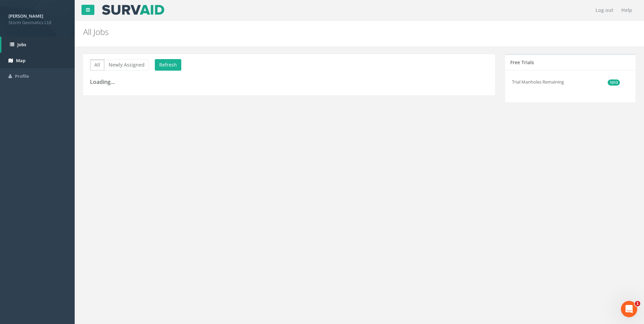  Describe the element at coordinates (127, 65) in the screenshot. I see `button: Newly Assigned` at that location.